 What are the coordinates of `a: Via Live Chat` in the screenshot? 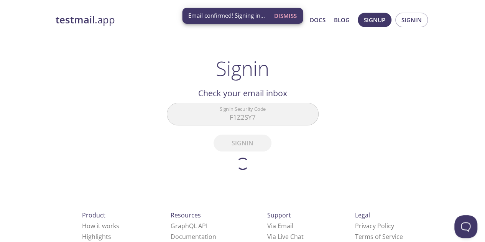 It's located at (285, 237).